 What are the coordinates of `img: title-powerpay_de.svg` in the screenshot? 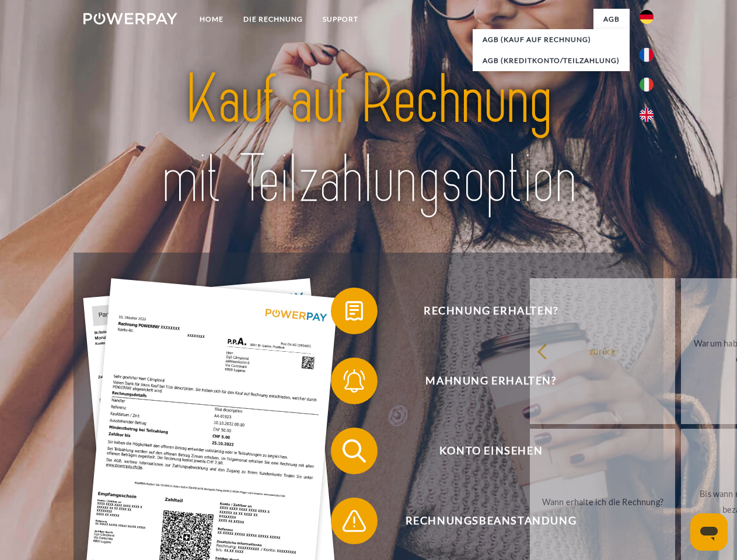 It's located at (368, 140).